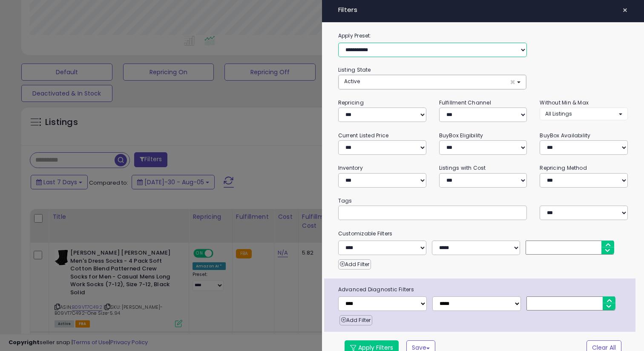 The image size is (644, 351). What do you see at coordinates (483, 36) in the screenshot?
I see `label: Apply Preset:` at bounding box center [483, 36].